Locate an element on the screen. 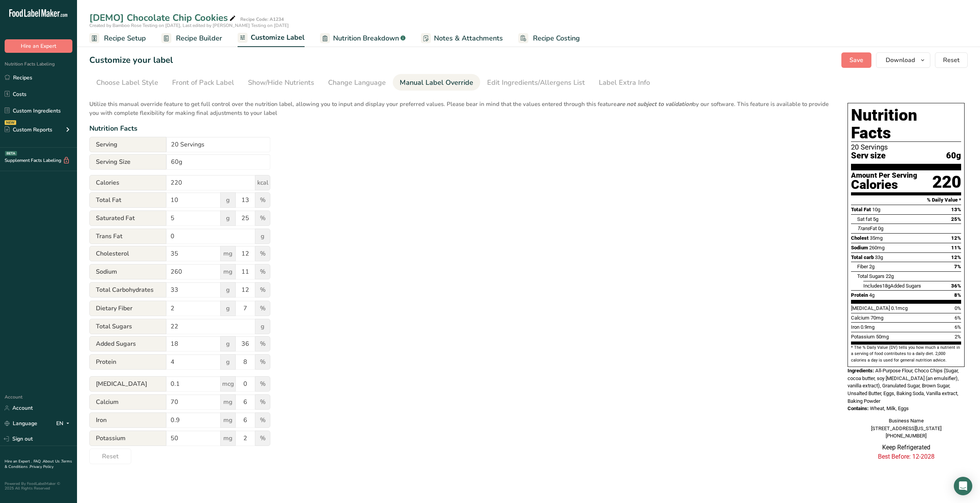 Image resolution: width=980 pixels, height=503 pixels. span: 0% is located at coordinates (958, 308).